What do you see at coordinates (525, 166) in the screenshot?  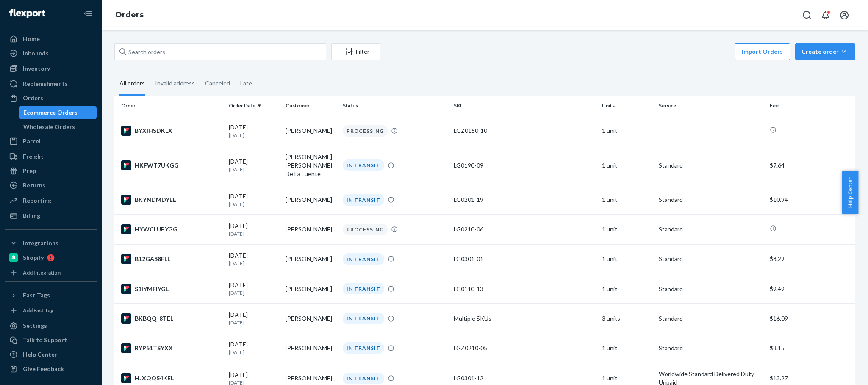 I see `div: LG0190-09` at bounding box center [525, 166].